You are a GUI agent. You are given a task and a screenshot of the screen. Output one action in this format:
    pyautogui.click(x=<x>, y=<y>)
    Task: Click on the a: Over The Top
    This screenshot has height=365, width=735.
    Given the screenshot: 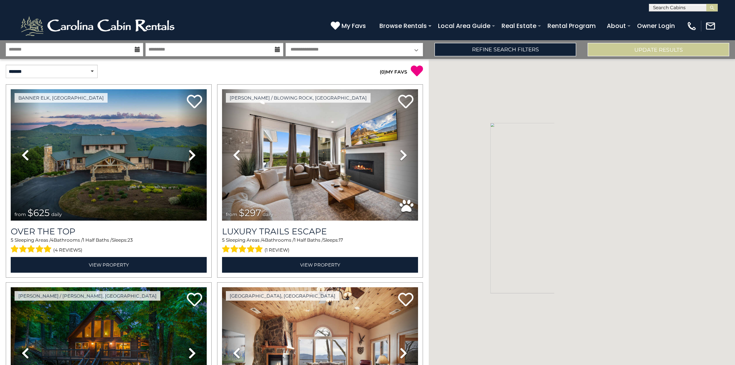 What is the action you would take?
    pyautogui.click(x=109, y=231)
    